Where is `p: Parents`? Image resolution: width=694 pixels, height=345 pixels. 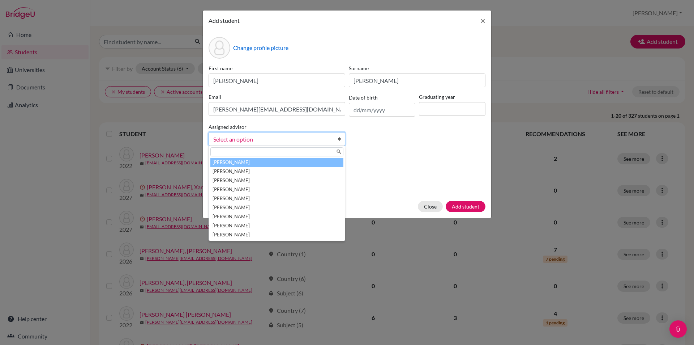 p: Parents is located at coordinates (347, 162).